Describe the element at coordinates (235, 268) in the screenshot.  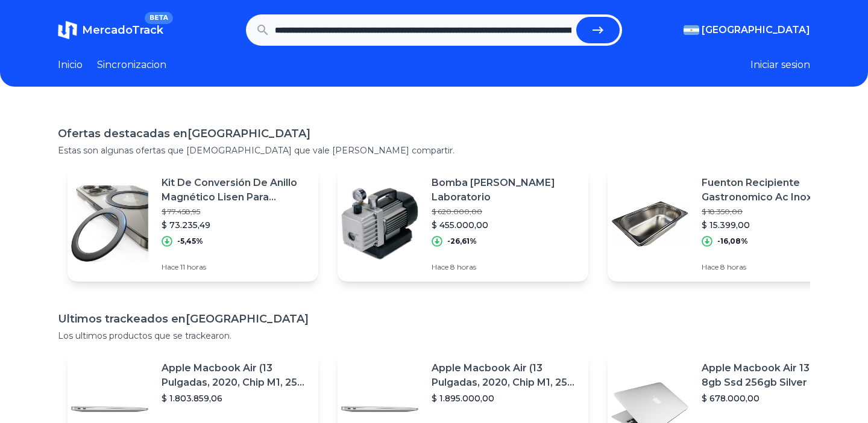
I see `p: Hace 11 horas` at that location.